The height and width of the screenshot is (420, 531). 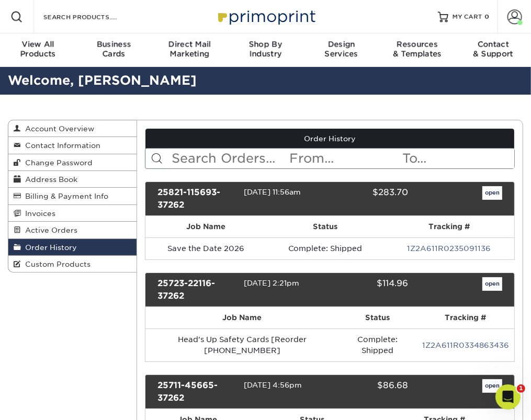 What do you see at coordinates (56, 264) in the screenshot?
I see `span: Custom Products` at bounding box center [56, 264].